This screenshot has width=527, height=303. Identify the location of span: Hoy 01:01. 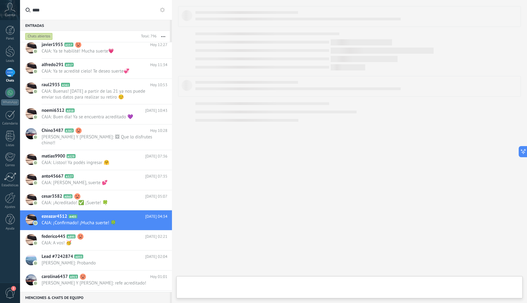
(159, 276).